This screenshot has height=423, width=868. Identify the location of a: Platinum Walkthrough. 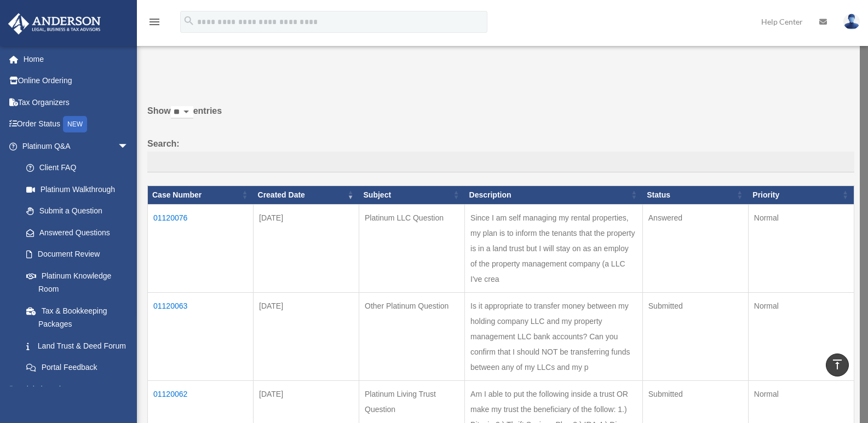
(77, 190).